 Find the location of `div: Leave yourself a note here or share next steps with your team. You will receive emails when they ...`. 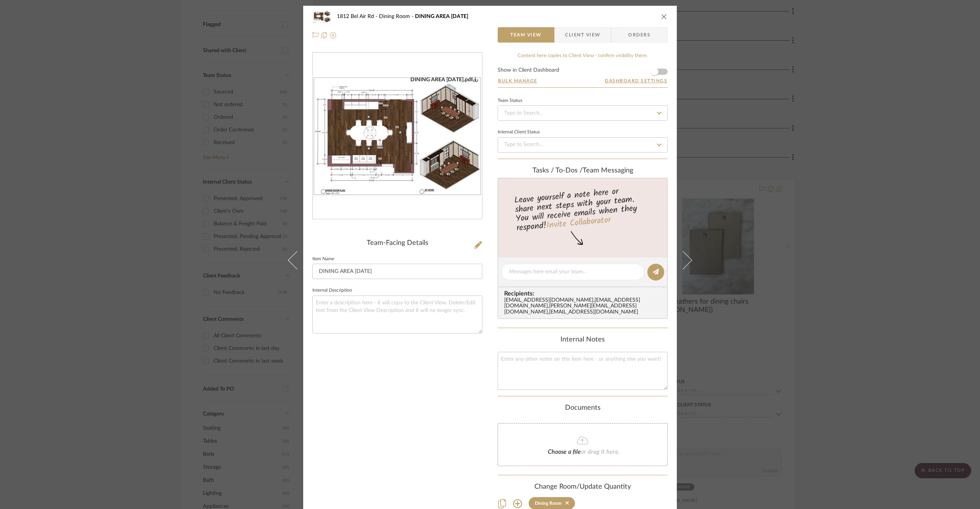

div: Leave yourself a note here or share next steps with your team. You will receive emails when they ... is located at coordinates (583, 209).